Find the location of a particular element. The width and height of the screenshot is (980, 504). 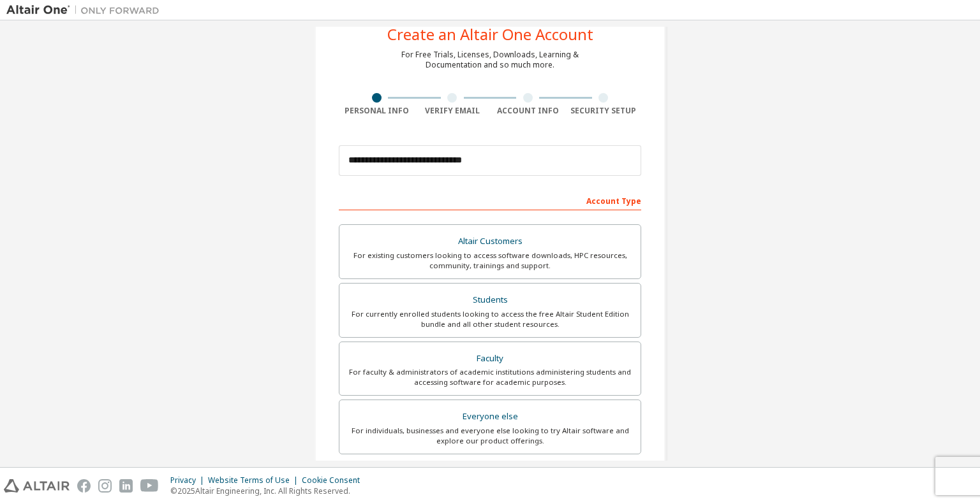

div: Faculty is located at coordinates (490, 359).